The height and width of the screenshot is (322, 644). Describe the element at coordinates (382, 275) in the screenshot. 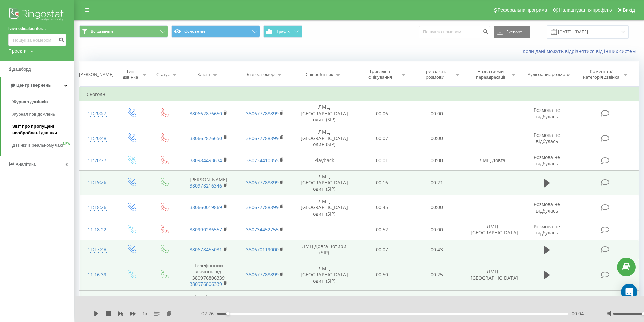

I see `td: 00:50` at that location.